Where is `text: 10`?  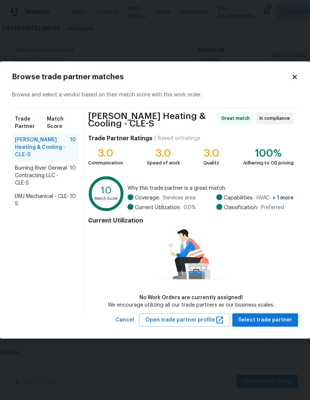
text: 10 is located at coordinates (106, 190).